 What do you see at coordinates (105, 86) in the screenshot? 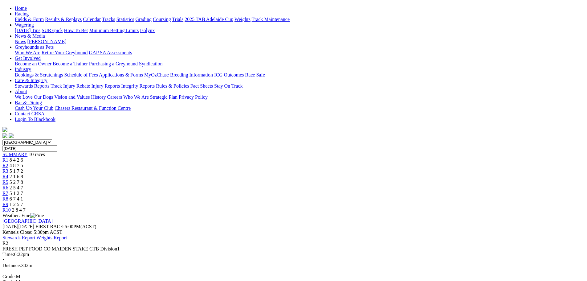
I see `a: Injury Reports` at bounding box center [105, 86].